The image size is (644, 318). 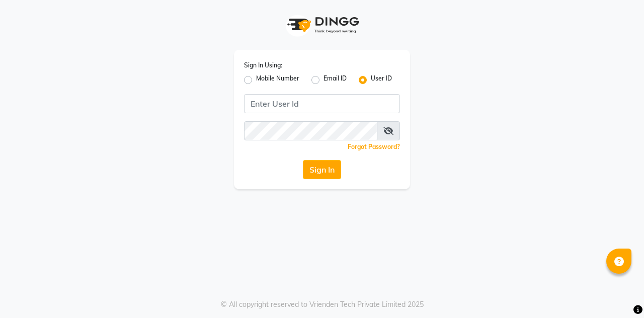 What do you see at coordinates (373, 146) in the screenshot?
I see `a: Forgot Password?` at bounding box center [373, 146].